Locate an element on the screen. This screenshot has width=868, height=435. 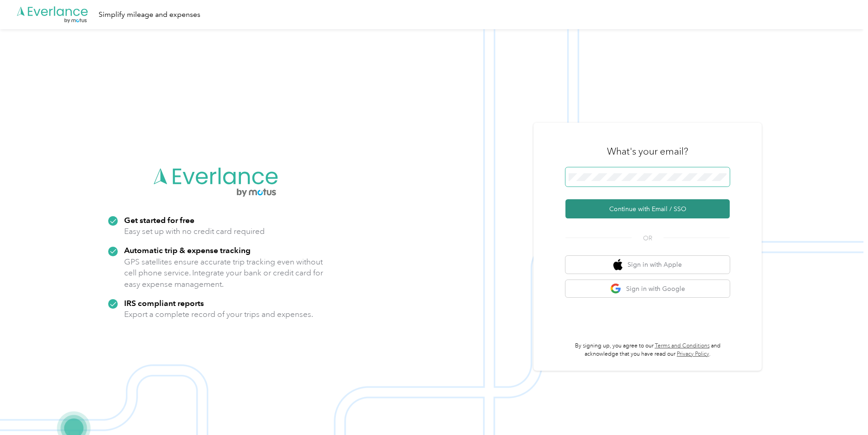
h3: What's your email? is located at coordinates (648, 151).